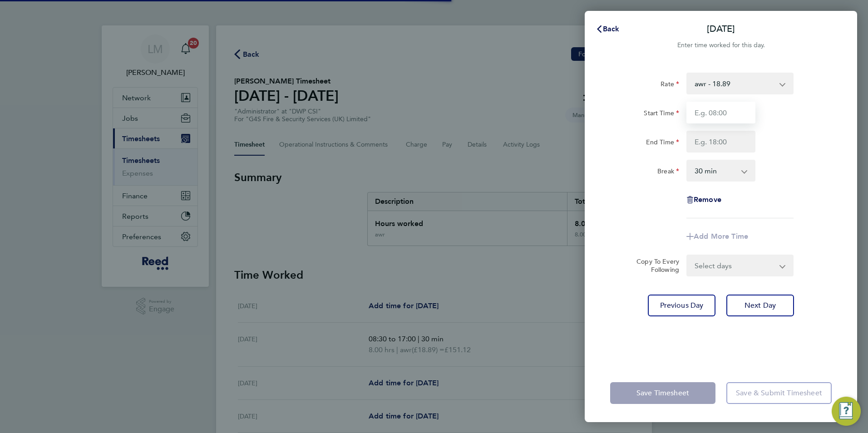  What do you see at coordinates (662, 143) in the screenshot?
I see `label: End Time` at bounding box center [662, 143].